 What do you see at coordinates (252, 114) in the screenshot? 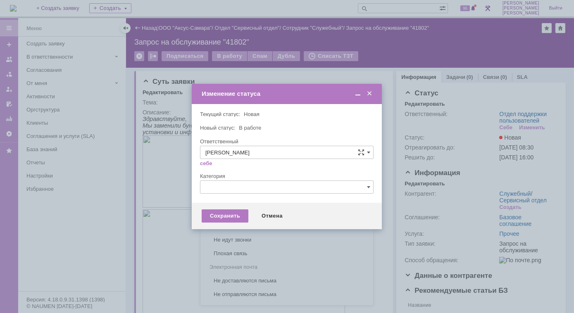
I see `span: Новая` at bounding box center [252, 114].